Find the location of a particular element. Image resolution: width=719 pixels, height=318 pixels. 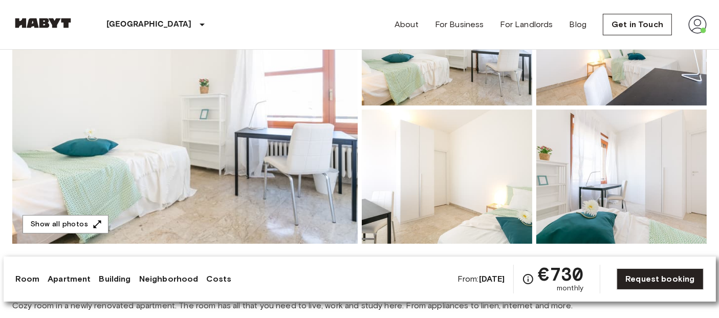

a: Room is located at coordinates (28, 279).